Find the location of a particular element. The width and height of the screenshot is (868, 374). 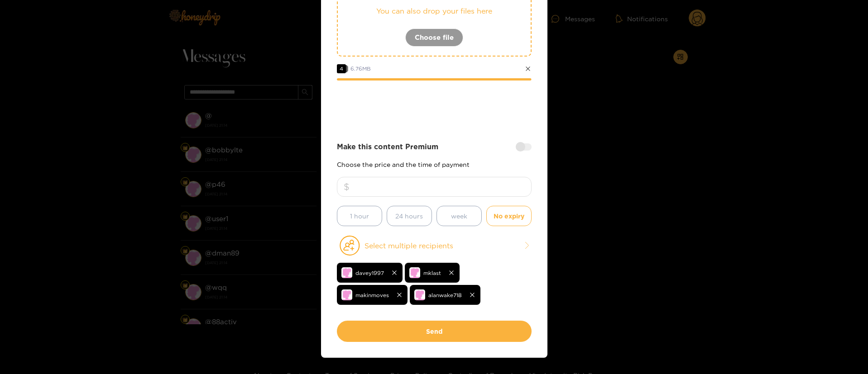

span: mklast is located at coordinates (432, 273).